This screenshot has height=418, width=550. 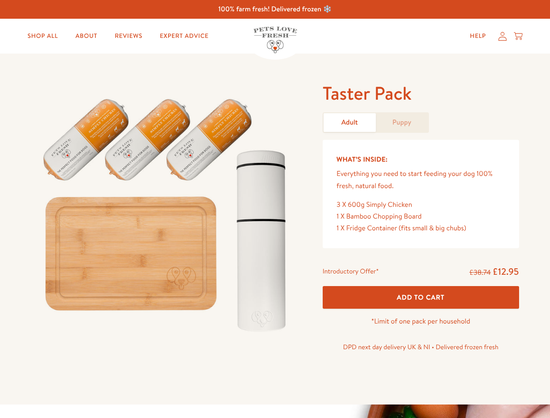 What do you see at coordinates (420, 297) in the screenshot?
I see `span: Add To Cart` at bounding box center [420, 297].